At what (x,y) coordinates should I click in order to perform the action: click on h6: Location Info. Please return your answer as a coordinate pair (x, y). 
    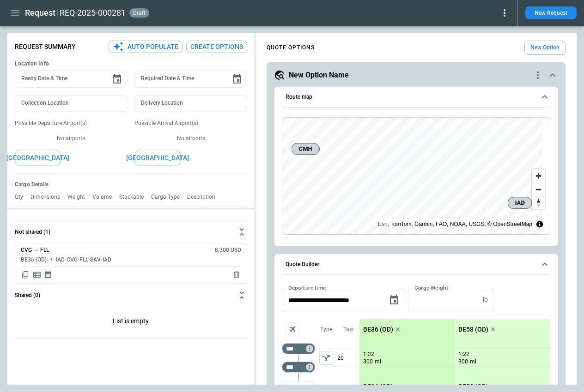
    Looking at the image, I should click on (130, 64).